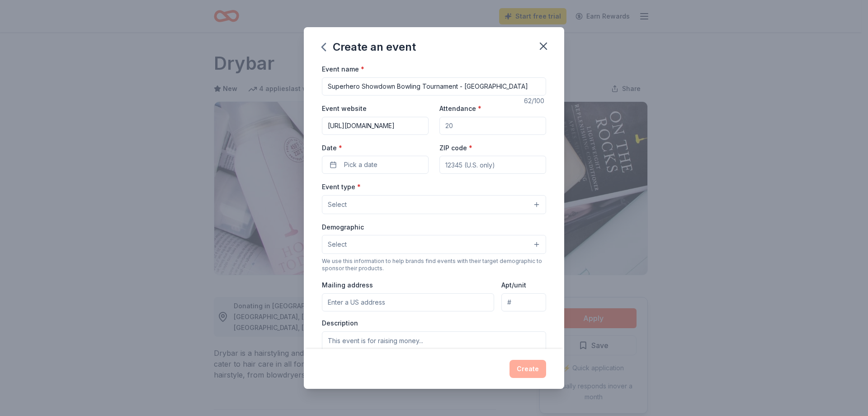  What do you see at coordinates (347, 285) in the screenshot?
I see `label: Mailing address` at bounding box center [347, 285].